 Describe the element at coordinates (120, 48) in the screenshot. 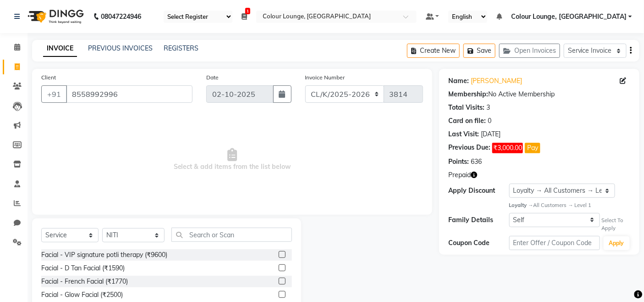

I see `a: PREVIOUS INVOICES` at that location.